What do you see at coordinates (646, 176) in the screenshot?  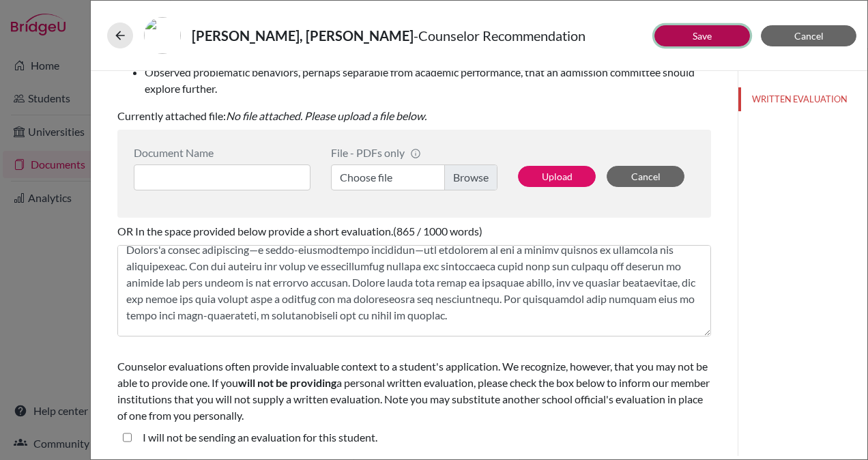 I see `button: Cancel` at bounding box center [646, 176].